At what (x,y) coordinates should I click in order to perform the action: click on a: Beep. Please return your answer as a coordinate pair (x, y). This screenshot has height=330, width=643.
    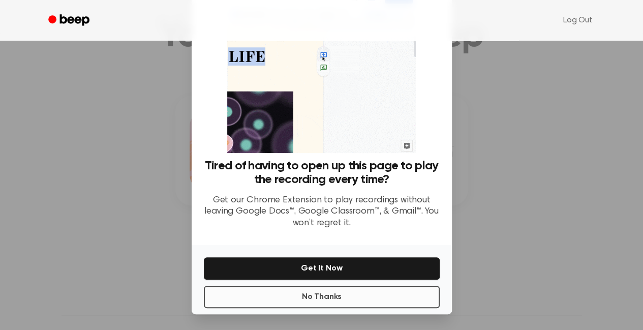
    Looking at the image, I should click on (70, 20).